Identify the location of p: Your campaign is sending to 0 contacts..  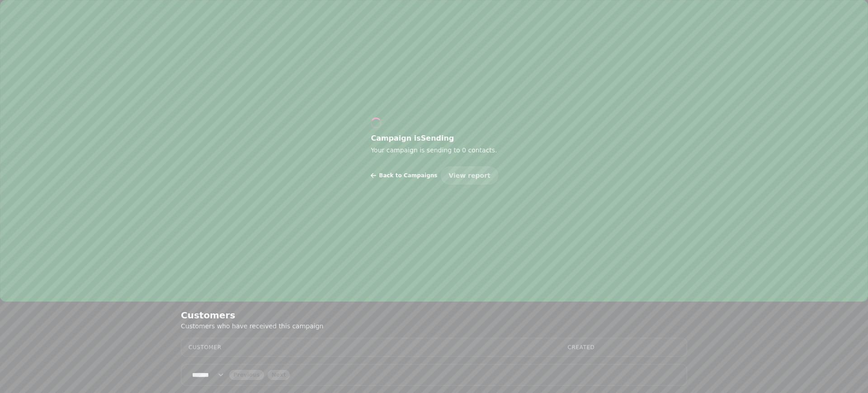
(434, 150).